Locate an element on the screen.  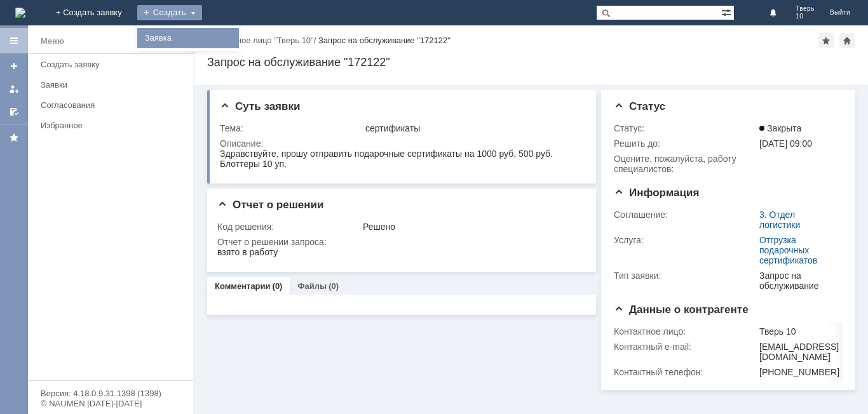
span: Информация is located at coordinates (656, 193).